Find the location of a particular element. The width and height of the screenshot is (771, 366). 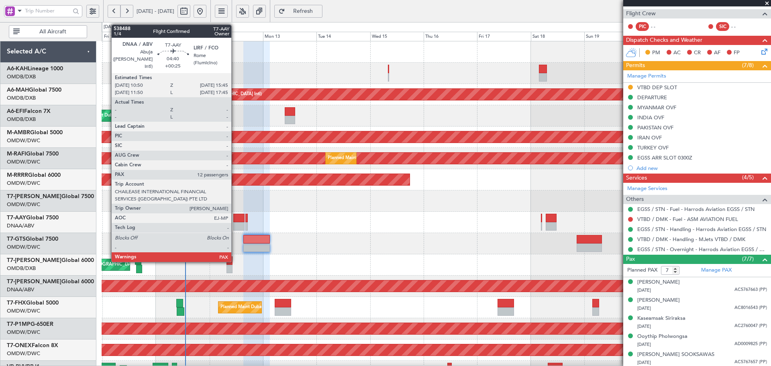

a: M-RAFIGlobal 7500 is located at coordinates (33, 154).